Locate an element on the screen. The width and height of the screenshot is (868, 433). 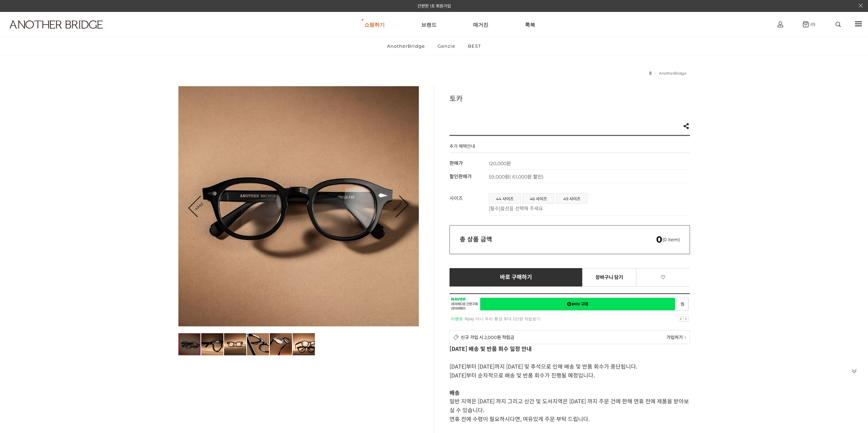
img: detail_membership.png is located at coordinates (456, 337).